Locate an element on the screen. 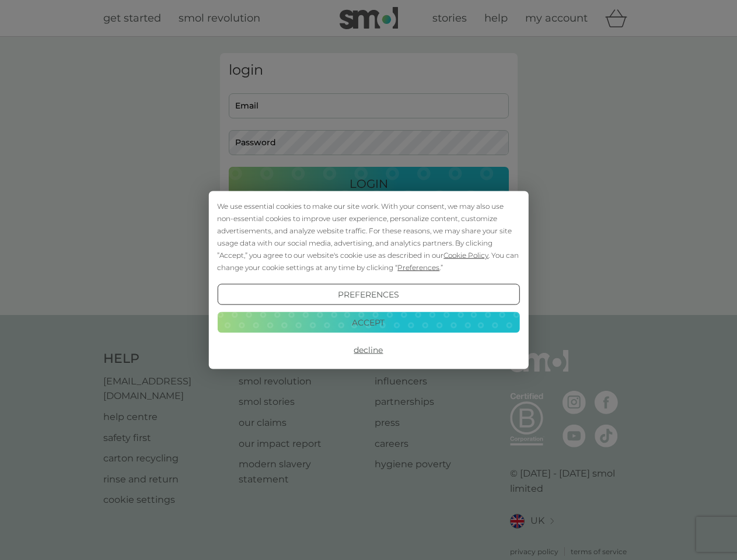 The height and width of the screenshot is (560, 737). span: Preferences is located at coordinates (418, 268).